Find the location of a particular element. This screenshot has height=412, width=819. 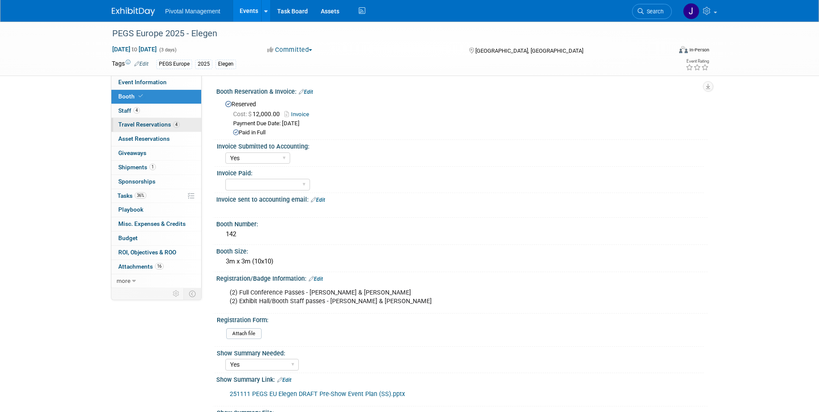

span: Misc. Expenses & Credits is located at coordinates (152, 224).